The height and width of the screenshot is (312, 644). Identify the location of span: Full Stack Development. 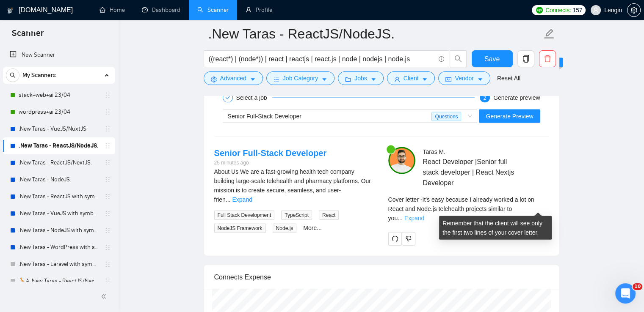
(244, 215).